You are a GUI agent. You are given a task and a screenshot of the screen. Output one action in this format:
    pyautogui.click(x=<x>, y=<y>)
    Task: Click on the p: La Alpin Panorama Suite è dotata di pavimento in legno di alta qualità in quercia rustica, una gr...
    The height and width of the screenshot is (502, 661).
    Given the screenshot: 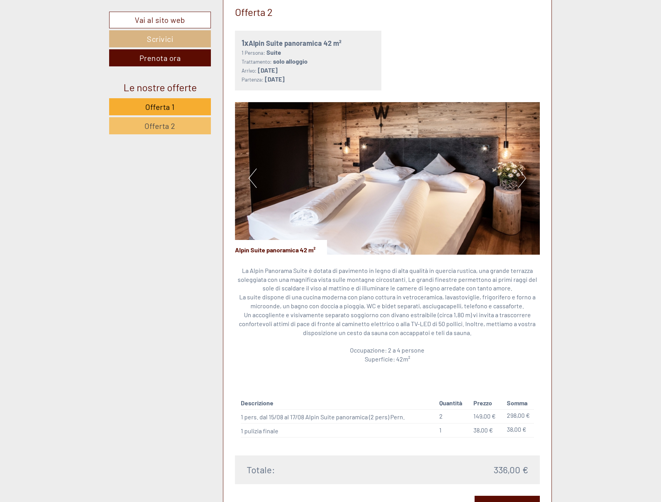 What is the action you would take?
    pyautogui.click(x=388, y=315)
    